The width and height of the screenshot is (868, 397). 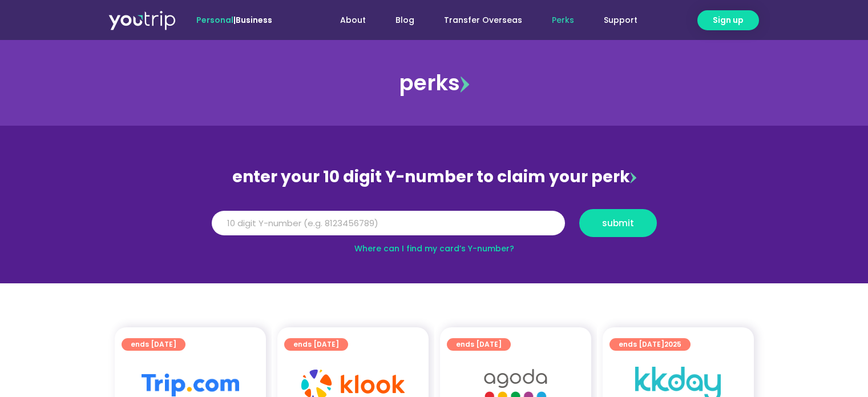 What do you see at coordinates (388, 223) in the screenshot?
I see `input: 10 digit Y-number (e.g. 8123456789)` at bounding box center [388, 223].